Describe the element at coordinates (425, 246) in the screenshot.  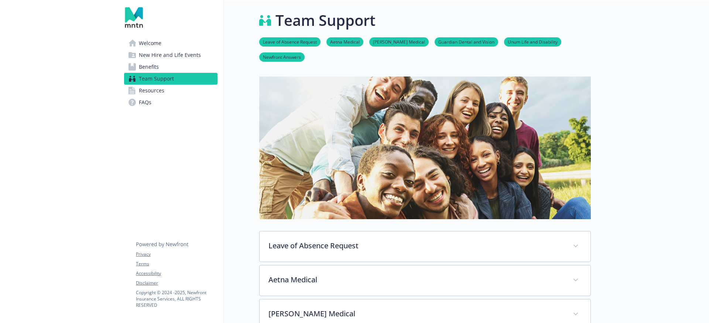
I see `div: Leave of Absence Request` at that location.